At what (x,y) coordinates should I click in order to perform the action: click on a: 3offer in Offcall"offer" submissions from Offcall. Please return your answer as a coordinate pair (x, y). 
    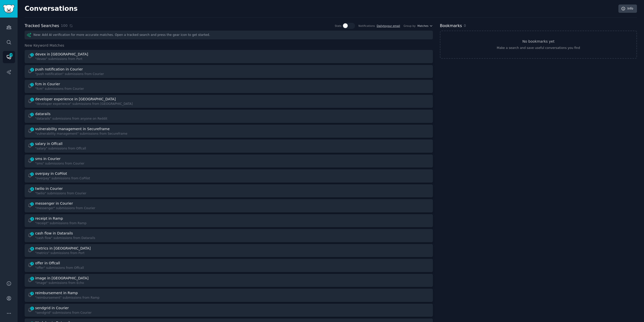
    Looking at the image, I should click on (229, 266).